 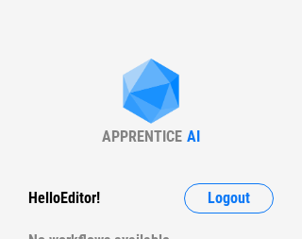 I want to click on div: AI, so click(x=193, y=136).